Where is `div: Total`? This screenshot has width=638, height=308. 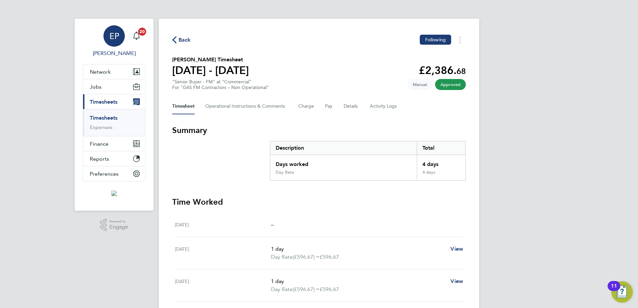
div: Total is located at coordinates (441, 148).